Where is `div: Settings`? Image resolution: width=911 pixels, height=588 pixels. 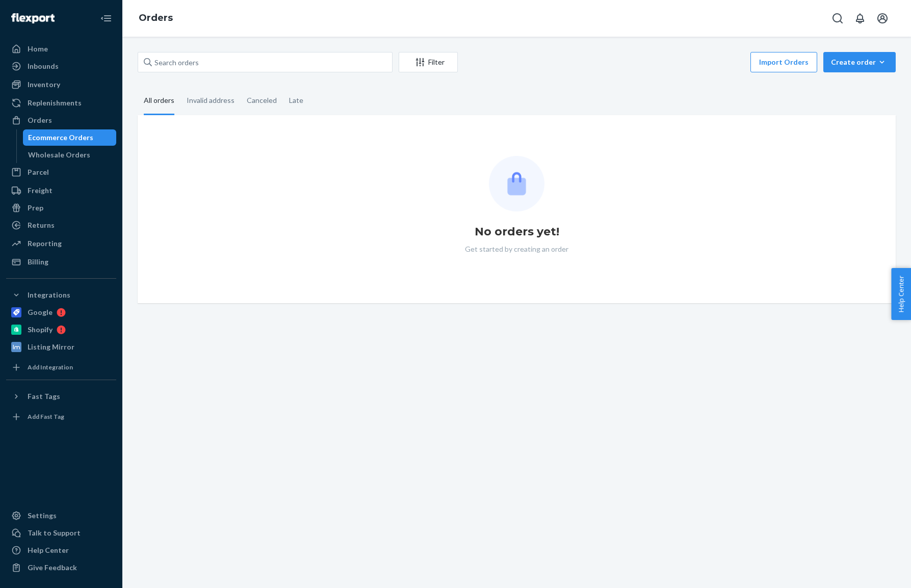 div: Settings is located at coordinates (42, 516).